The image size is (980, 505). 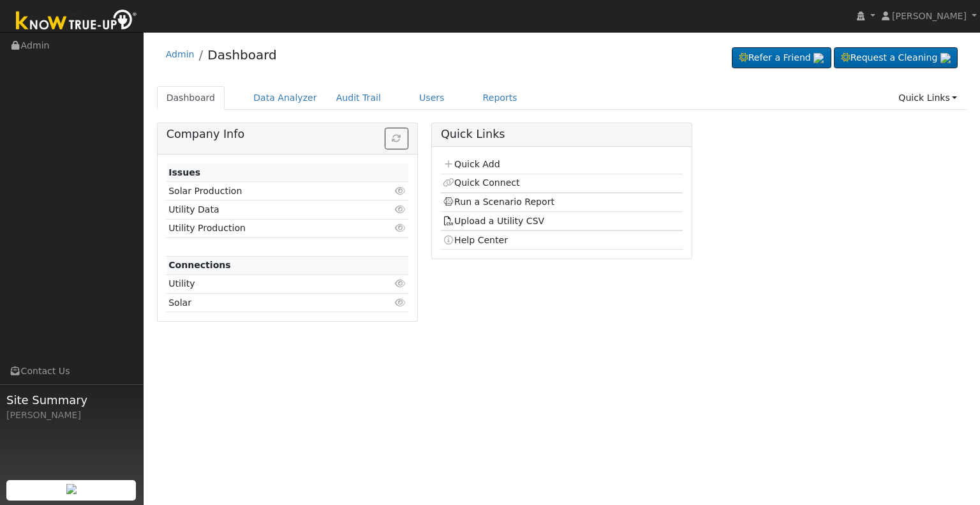 I want to click on strong: Connections, so click(x=200, y=265).